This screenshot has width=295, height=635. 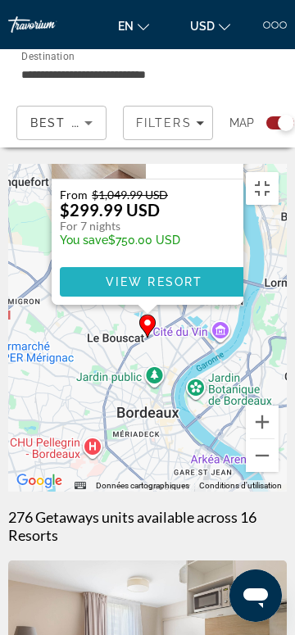 I want to click on button: Filters, so click(x=168, y=123).